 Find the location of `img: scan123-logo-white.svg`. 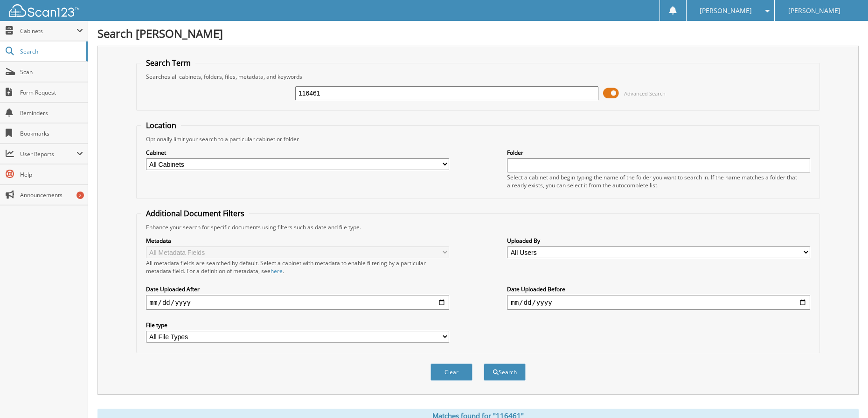

img: scan123-logo-white.svg is located at coordinates (44, 10).